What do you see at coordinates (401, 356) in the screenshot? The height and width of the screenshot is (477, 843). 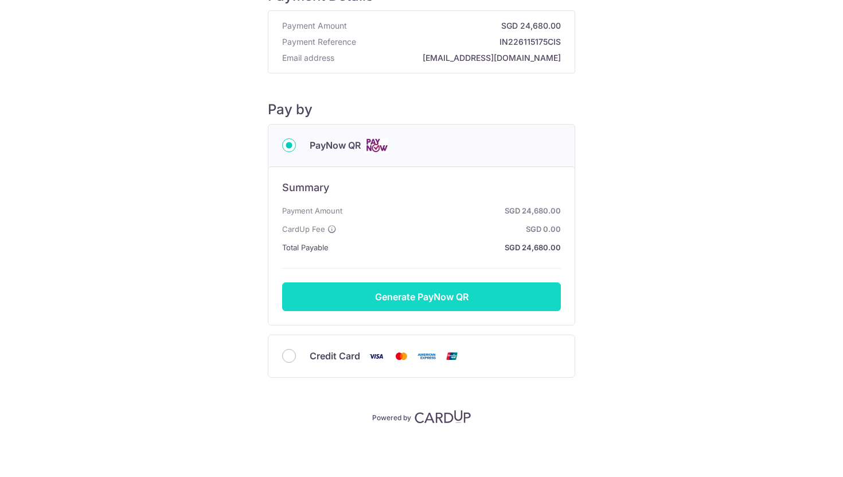 I see `img: Mastercard` at bounding box center [401, 356].